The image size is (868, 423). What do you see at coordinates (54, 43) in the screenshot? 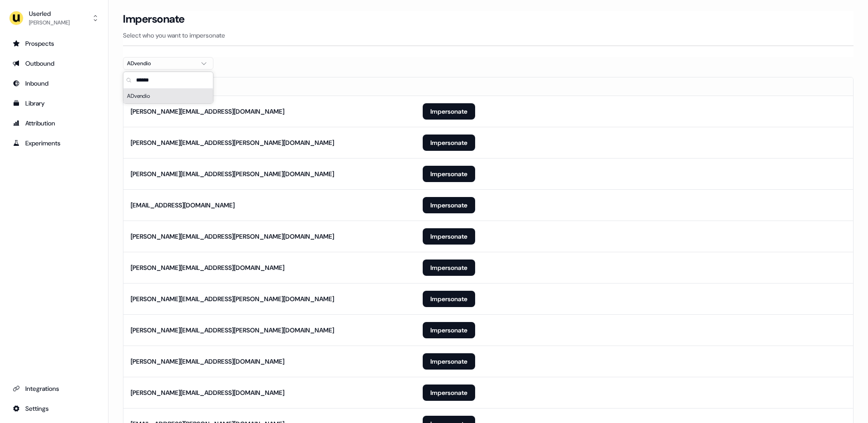
I see `div: Prospects` at bounding box center [54, 43].